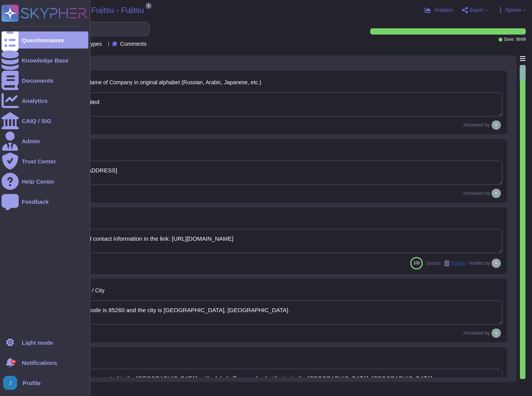 This screenshot has height=396, width=532. Describe the element at coordinates (42, 40) in the screenshot. I see `div: Questionnaires` at that location.